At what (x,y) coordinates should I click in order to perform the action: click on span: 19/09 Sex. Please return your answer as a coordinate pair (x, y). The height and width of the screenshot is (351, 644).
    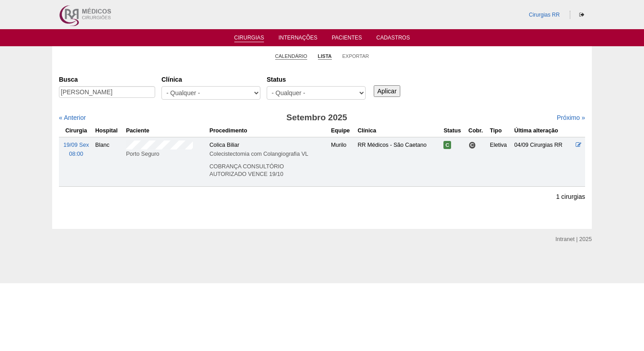
    Looking at the image, I should click on (76, 145).